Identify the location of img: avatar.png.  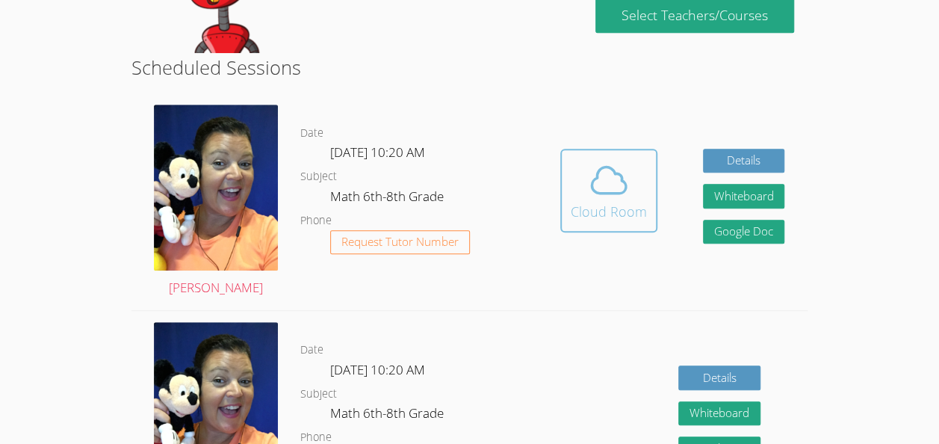
(216, 188).